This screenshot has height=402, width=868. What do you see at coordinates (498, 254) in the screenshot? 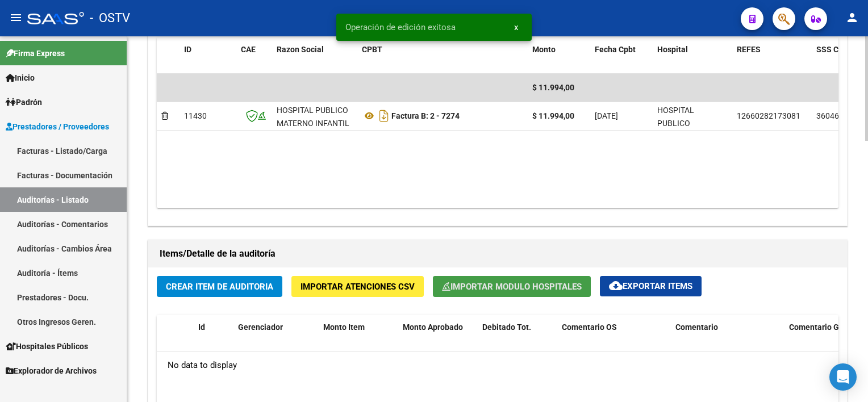
I see `h1: Items/Detalle de la auditoría` at bounding box center [498, 254].